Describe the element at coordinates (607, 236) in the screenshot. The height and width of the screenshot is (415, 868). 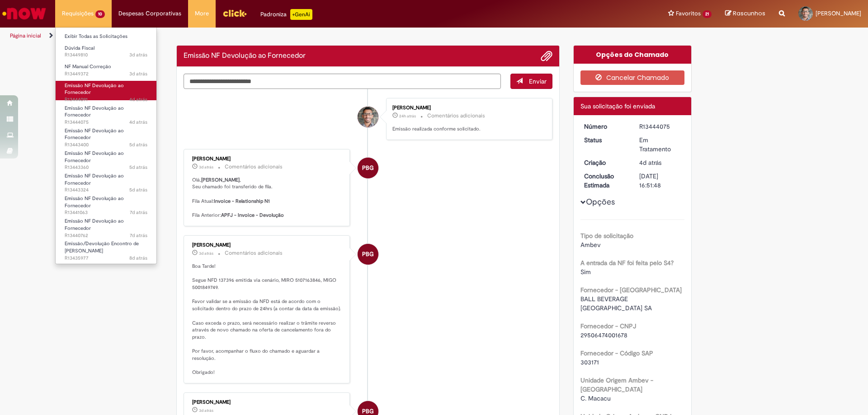
I see `b: Tipo de solicitação` at that location.